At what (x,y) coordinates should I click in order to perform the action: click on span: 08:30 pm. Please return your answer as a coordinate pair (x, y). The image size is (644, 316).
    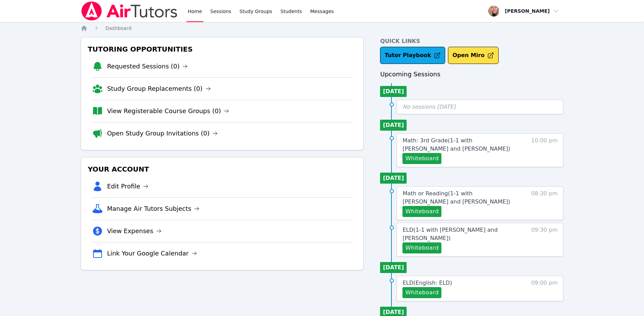
    Looking at the image, I should click on (544, 203).